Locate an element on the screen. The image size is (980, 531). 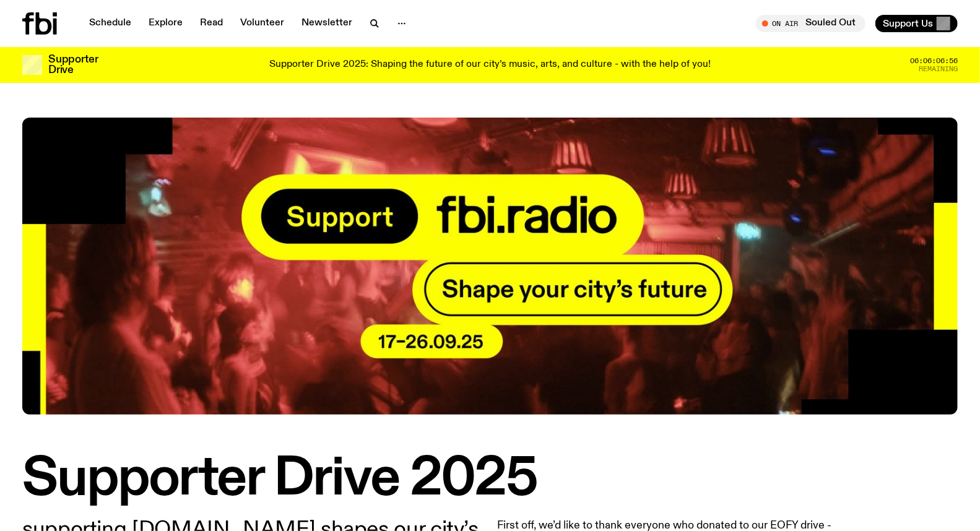
a: Explore is located at coordinates (166, 24).